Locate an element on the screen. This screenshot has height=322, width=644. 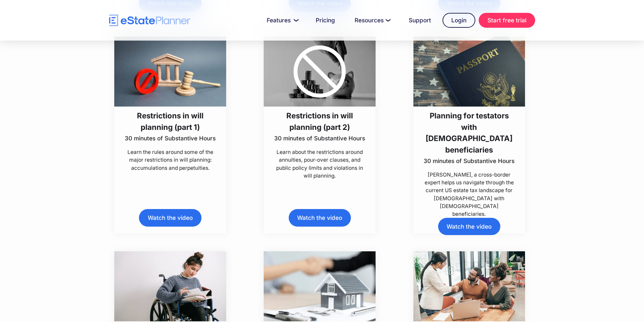
a: Restrictions in will planning (part 2)30 minutes of Substantive HoursLearn about the restrictions... is located at coordinates (319, 108).